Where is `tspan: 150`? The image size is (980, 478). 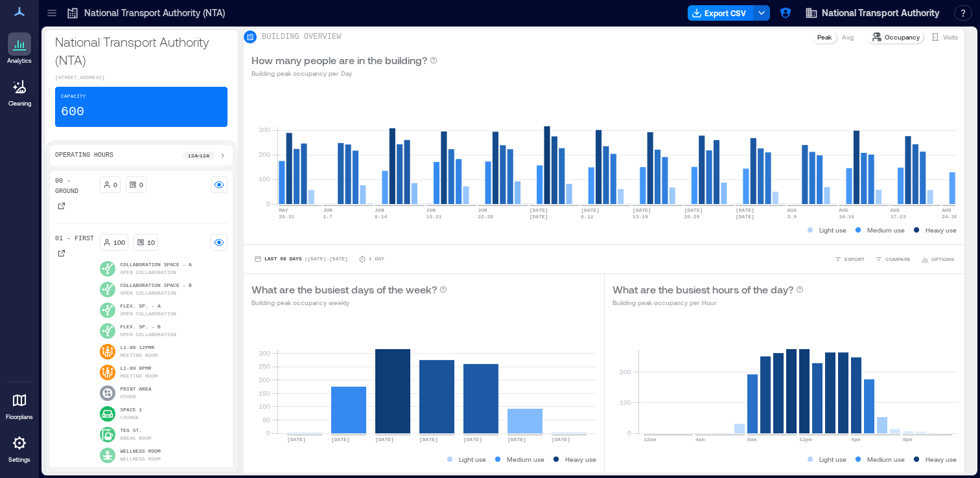
tspan: 150 is located at coordinates (264, 394).